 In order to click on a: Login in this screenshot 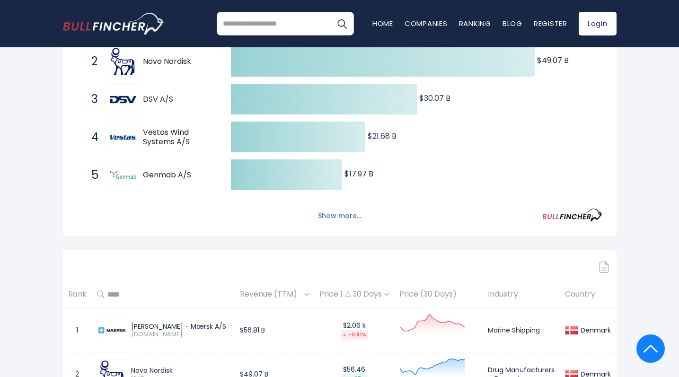, I will do `click(598, 24)`.